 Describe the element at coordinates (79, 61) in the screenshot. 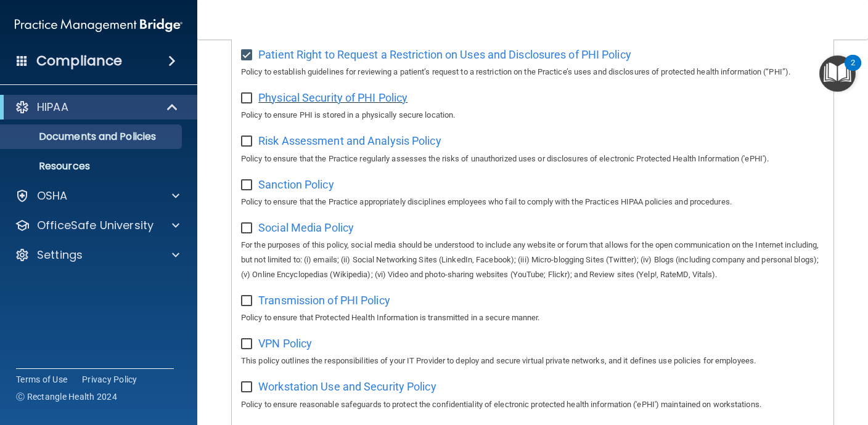

I see `h4: Compliance` at that location.